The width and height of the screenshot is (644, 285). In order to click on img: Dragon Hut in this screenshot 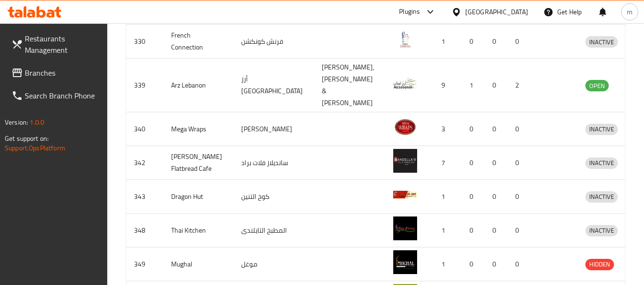, I will do `click(405, 195)`.